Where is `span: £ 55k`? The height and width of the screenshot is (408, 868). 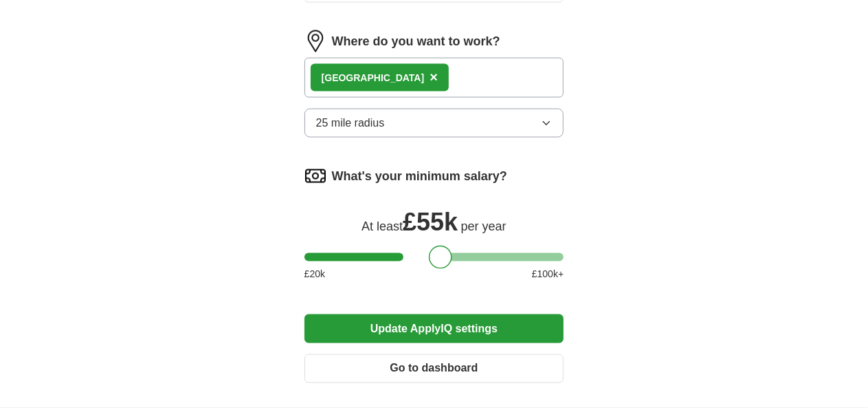
span: £ 55k is located at coordinates (430, 222).